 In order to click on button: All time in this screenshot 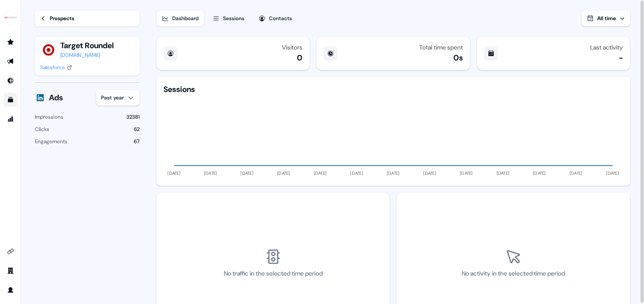, I will do `click(605, 18)`.